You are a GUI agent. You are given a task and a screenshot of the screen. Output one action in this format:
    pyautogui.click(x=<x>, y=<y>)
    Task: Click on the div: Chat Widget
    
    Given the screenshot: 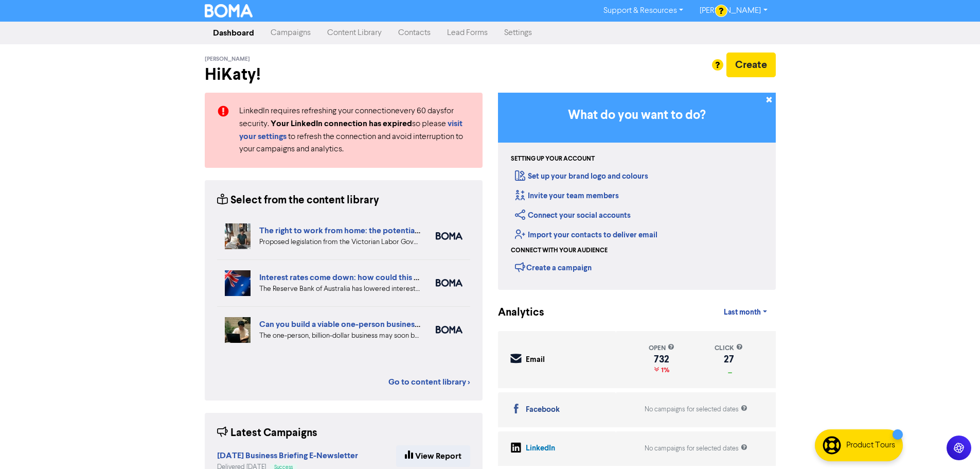 What is the action you would take?
    pyautogui.click(x=954, y=444)
    